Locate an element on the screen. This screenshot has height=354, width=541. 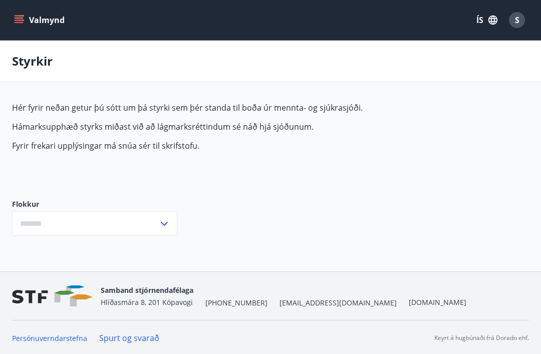
img: vjCaq2fThgY3EUYqSgpjEiBg6WP39ov69hlhuPVN.png is located at coordinates (52, 296).